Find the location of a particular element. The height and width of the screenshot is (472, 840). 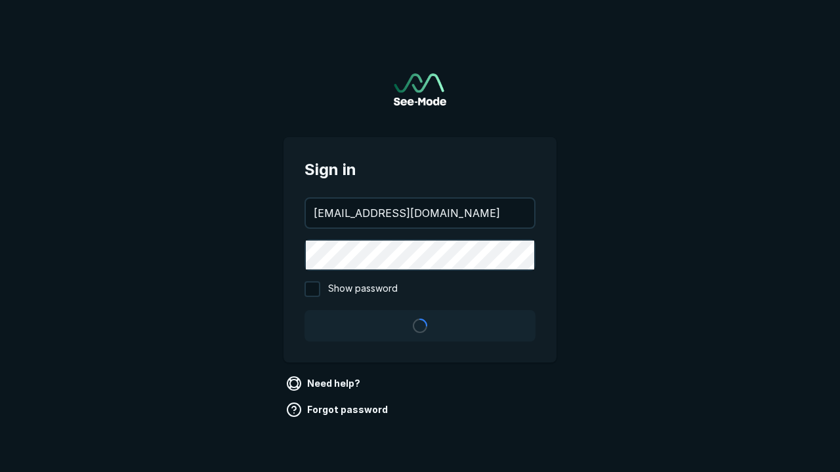

span: Show password is located at coordinates (363, 289).